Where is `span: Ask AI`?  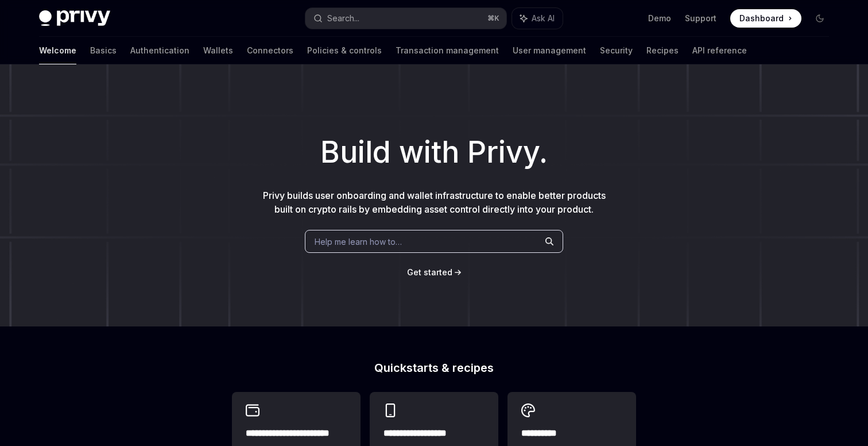
span: Ask AI is located at coordinates (543, 18).